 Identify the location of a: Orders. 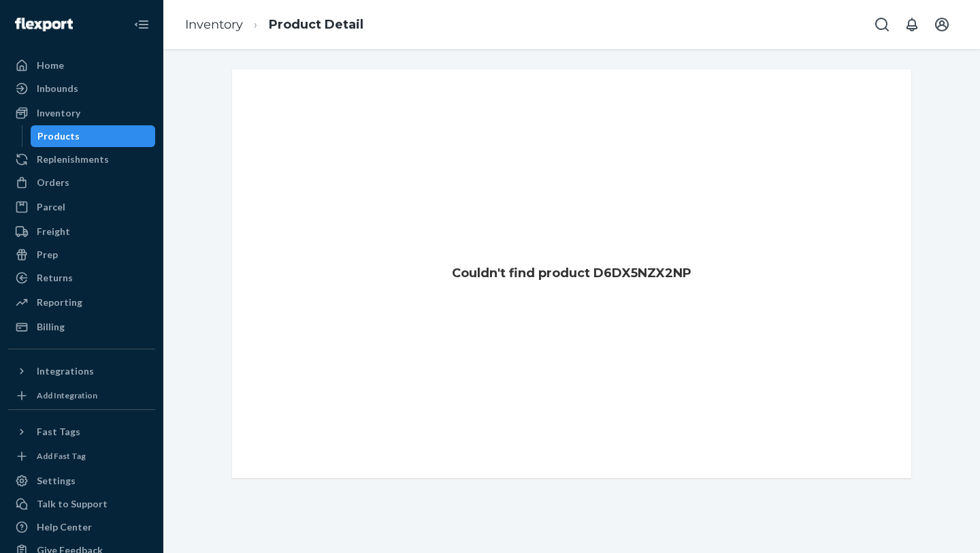
(82, 182).